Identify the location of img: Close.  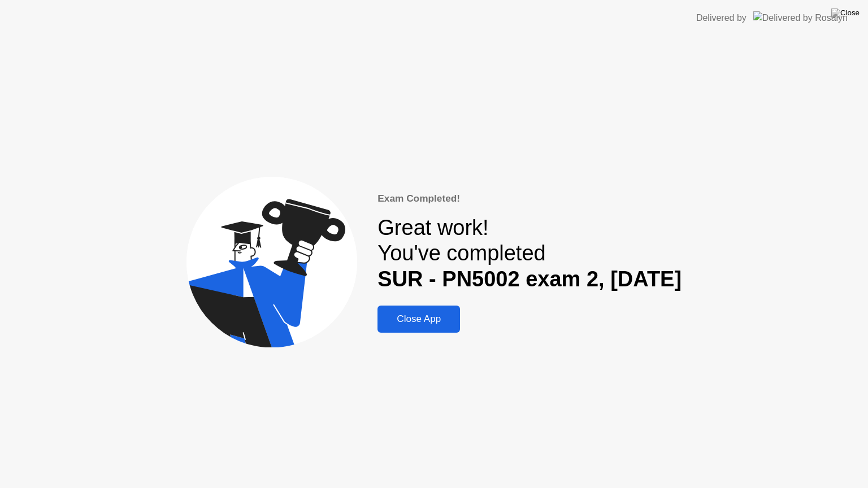
(846, 13).